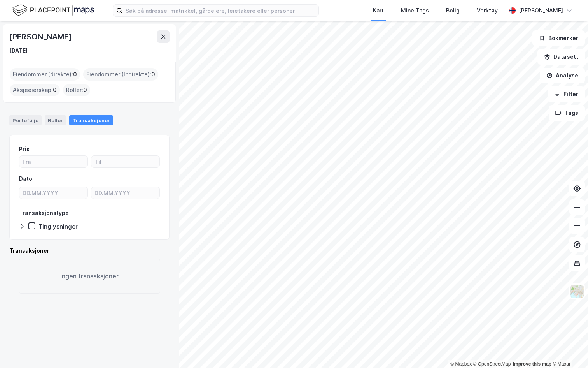  I want to click on div: Eiendommer (direkte) :, so click(45, 74).